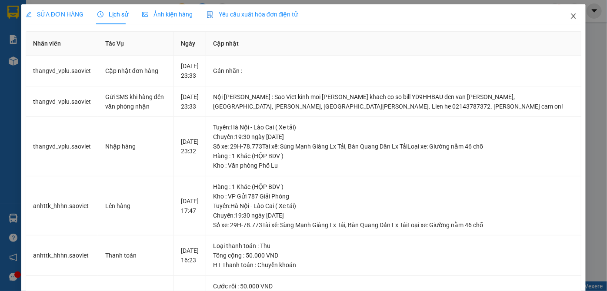  I want to click on div: Gửi SMS khi hàng đến văn phòng nhận, so click(136, 102).